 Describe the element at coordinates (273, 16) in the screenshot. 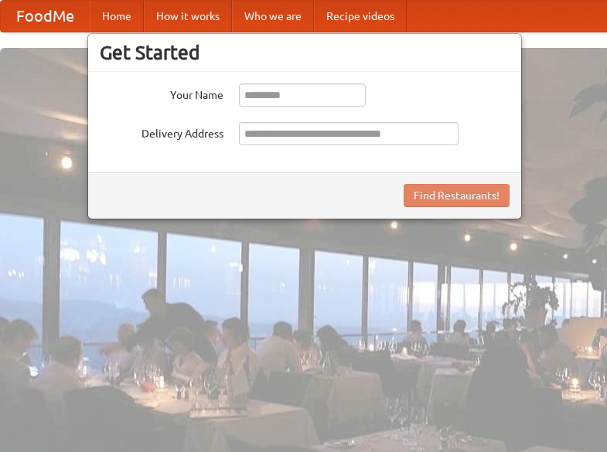

I see `a: Who we are` at that location.